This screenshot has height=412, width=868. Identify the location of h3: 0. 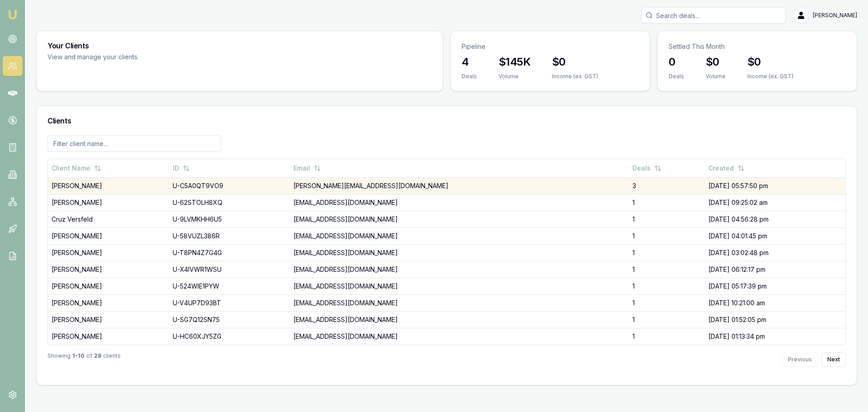
(676, 62).